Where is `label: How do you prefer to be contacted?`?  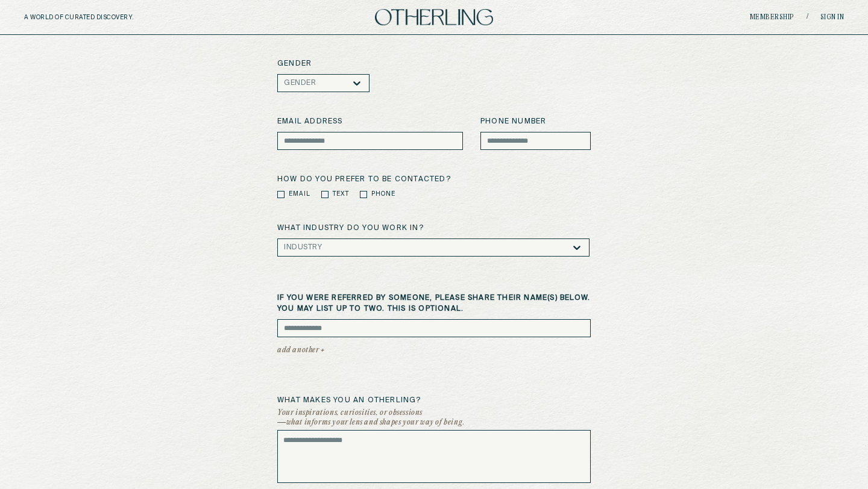 label: How do you prefer to be contacted? is located at coordinates (434, 180).